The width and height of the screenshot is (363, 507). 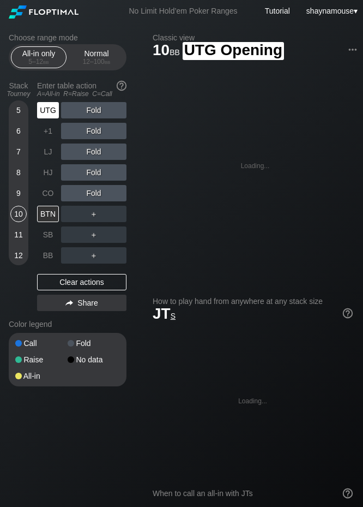 What do you see at coordinates (252, 301) in the screenshot?
I see `h2: How to play hand from anywhere at any stack size` at bounding box center [252, 301].